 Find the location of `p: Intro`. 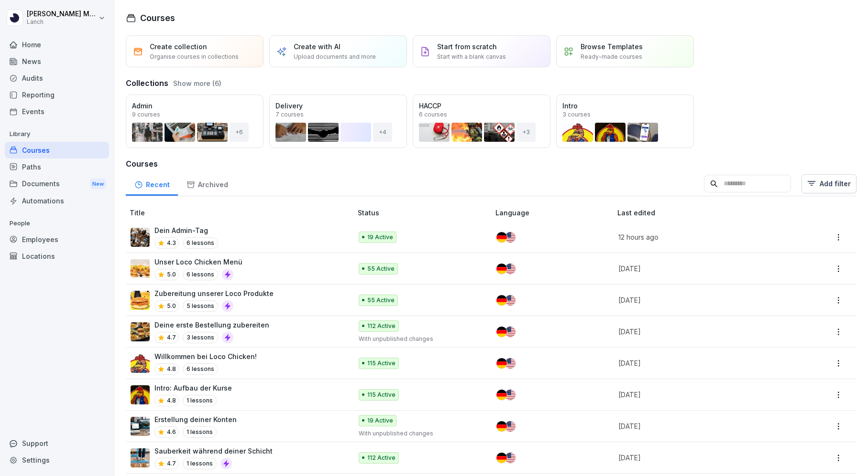

p: Intro is located at coordinates (624, 106).